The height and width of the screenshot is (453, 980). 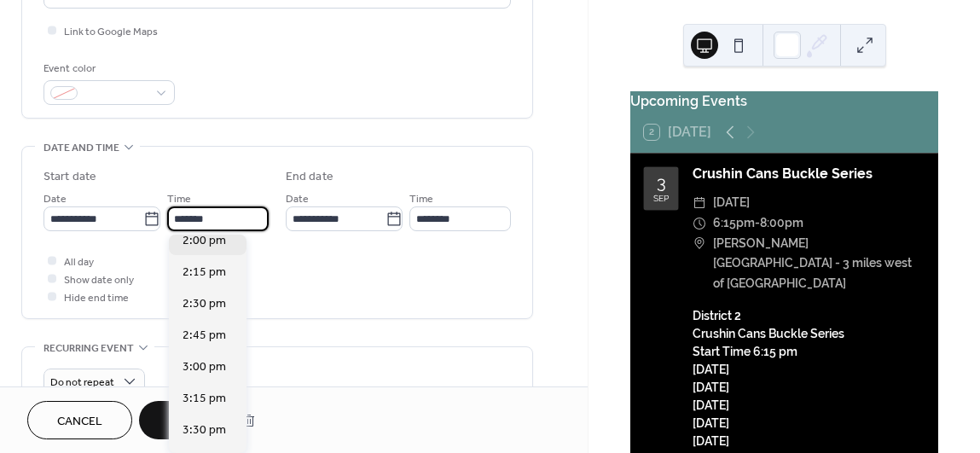 I want to click on div: Start date, so click(x=70, y=176).